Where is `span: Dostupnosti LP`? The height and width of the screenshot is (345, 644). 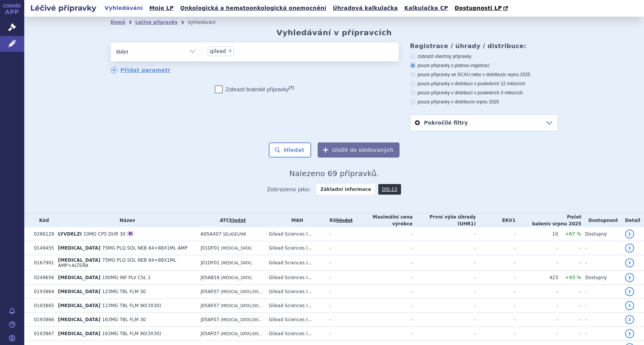
span: Dostupnosti LP is located at coordinates (478, 8).